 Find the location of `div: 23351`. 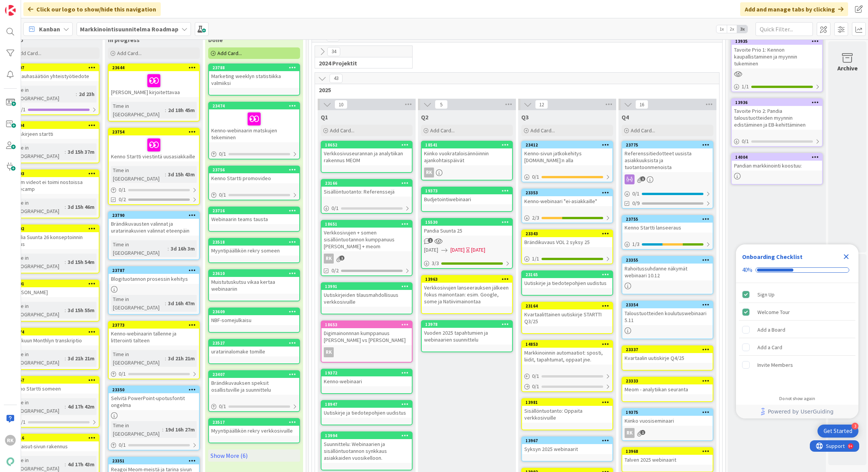

div: 23351 is located at coordinates (154, 461).